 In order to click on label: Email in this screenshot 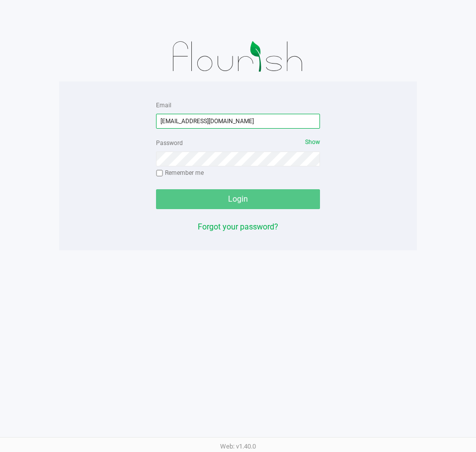, I will do `click(163, 105)`.